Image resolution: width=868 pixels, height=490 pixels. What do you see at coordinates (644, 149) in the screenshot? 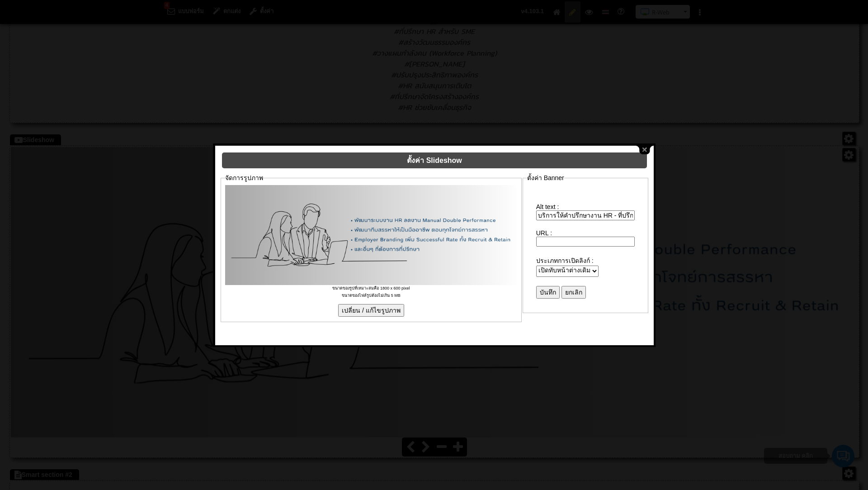
I see `button: close` at bounding box center [644, 149].